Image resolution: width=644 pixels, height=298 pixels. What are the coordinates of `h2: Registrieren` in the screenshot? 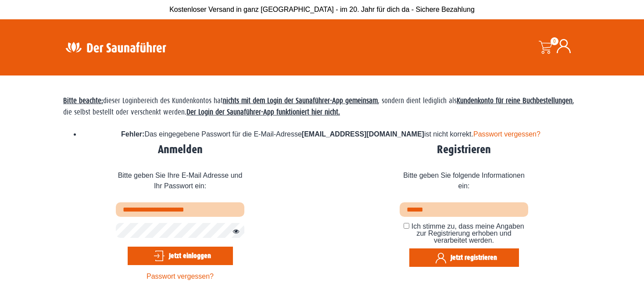 It's located at (464, 150).